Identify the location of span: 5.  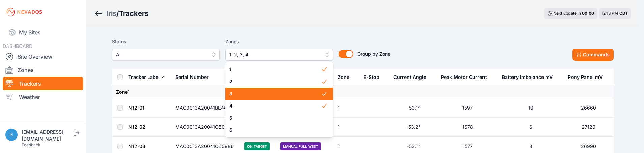
(275, 118).